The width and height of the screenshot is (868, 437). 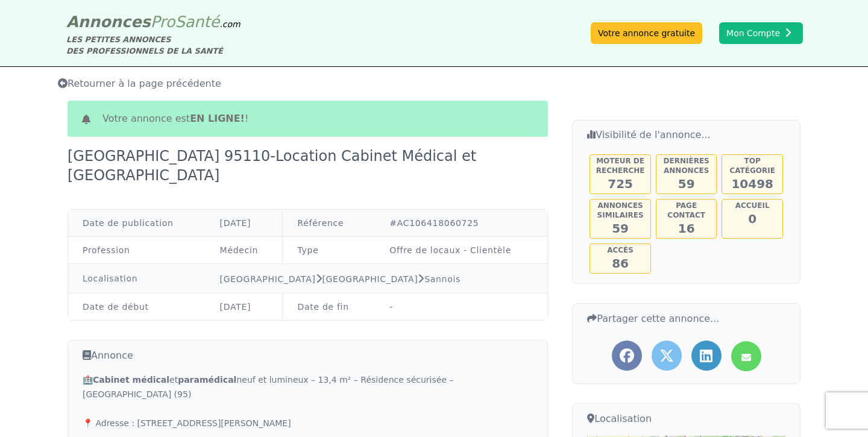 What do you see at coordinates (646, 33) in the screenshot?
I see `a: Votre annonce gratuite` at bounding box center [646, 33].